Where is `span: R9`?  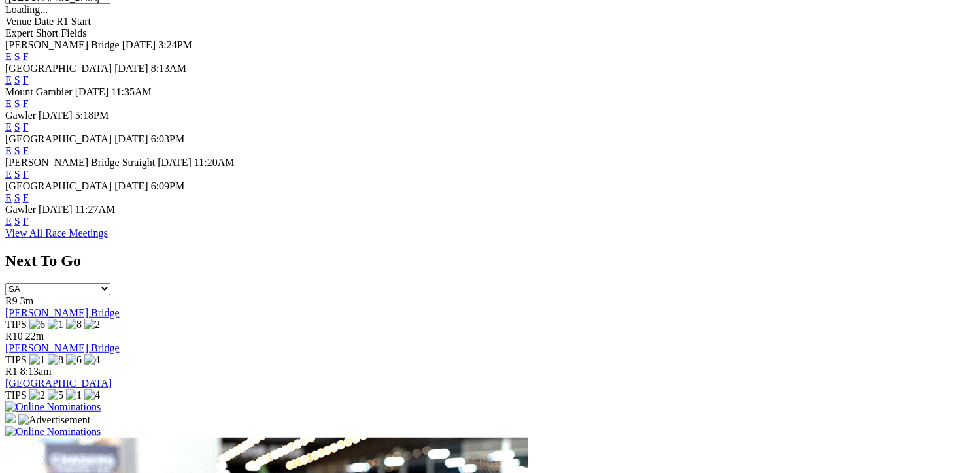
span: R9 is located at coordinates (11, 301).